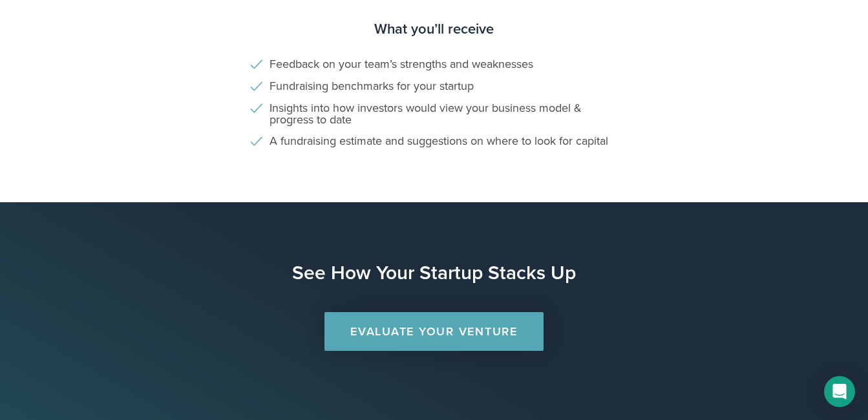 Image resolution: width=868 pixels, height=420 pixels. I want to click on li: Insights into how investors would view your business model & progress to date, so click(434, 114).